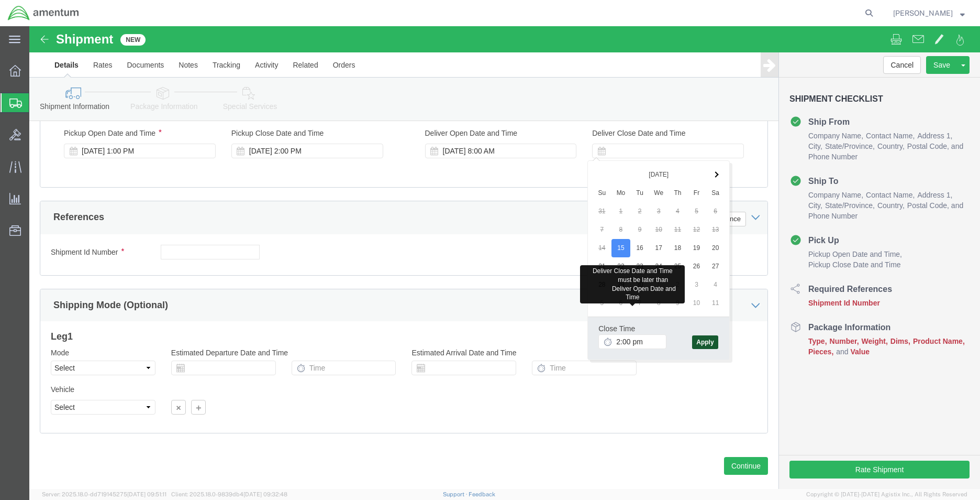 This screenshot has width=980, height=500. I want to click on span: Rigoberto Magallan, so click(923, 13).